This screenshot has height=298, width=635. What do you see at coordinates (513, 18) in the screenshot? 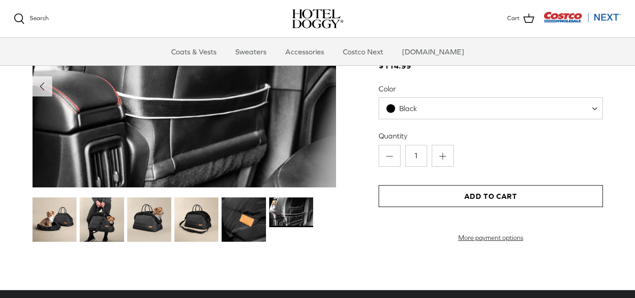
I see `span: Cart` at bounding box center [513, 18].